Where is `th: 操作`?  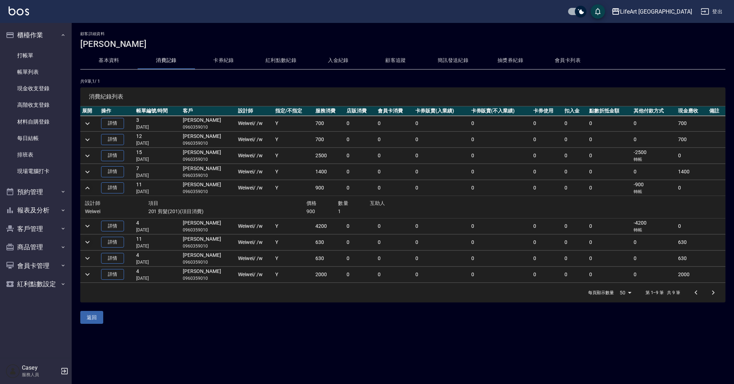 th: 操作 is located at coordinates (117, 111).